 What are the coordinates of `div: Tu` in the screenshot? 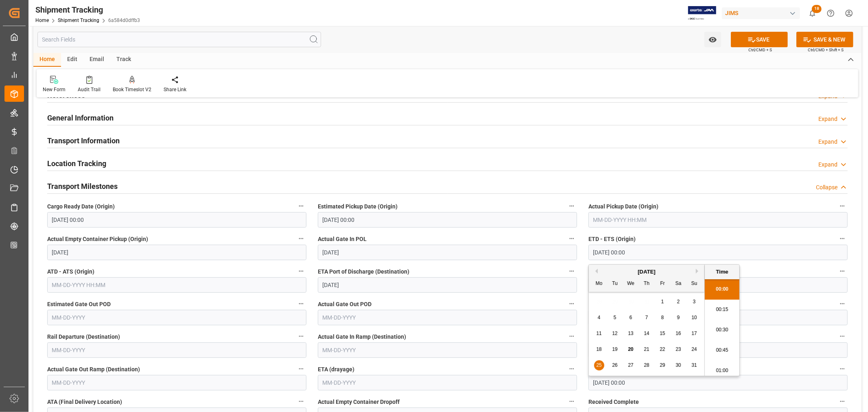 It's located at (615, 284).